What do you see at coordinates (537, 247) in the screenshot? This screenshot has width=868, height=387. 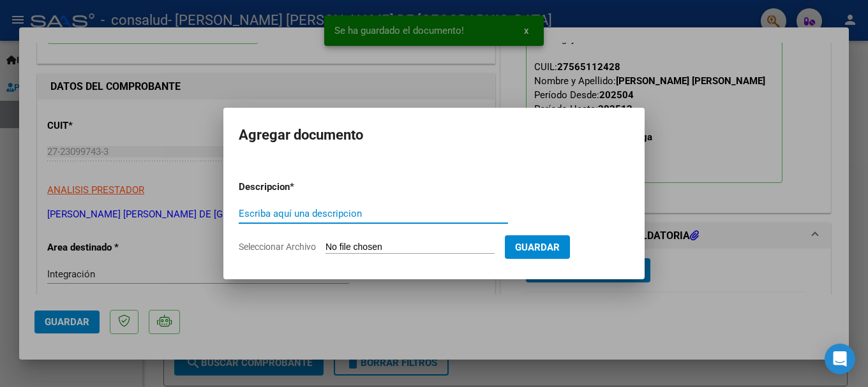 I see `span: Guardar` at bounding box center [537, 247].